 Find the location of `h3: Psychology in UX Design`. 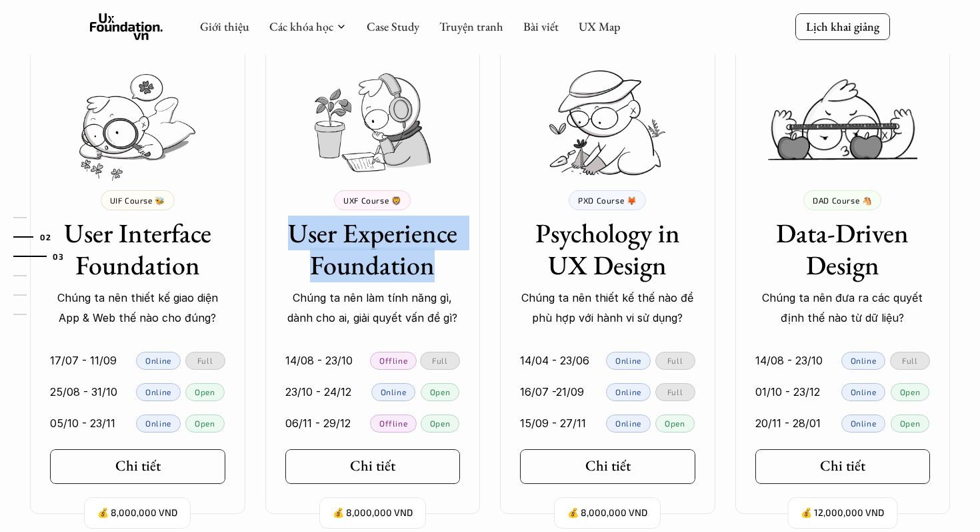

h3: Psychology in UX Design is located at coordinates (607, 249).